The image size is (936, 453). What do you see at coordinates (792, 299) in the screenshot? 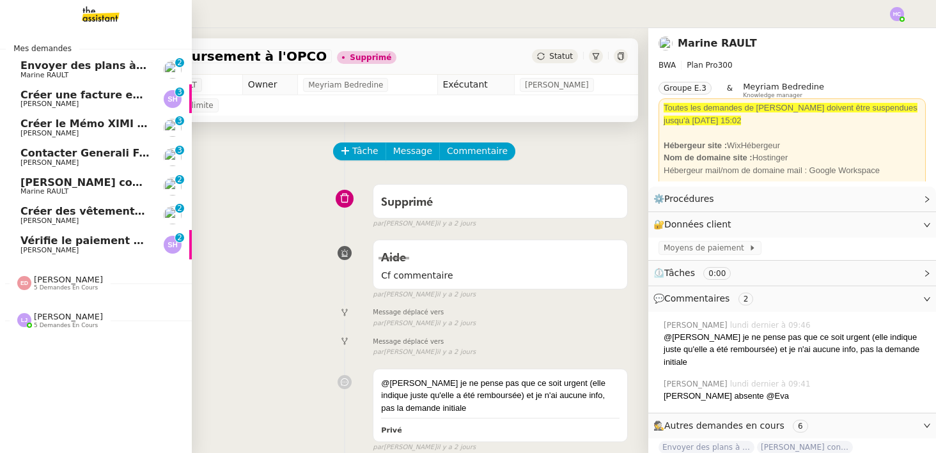
I see `div: 💬Commentaires 2` at bounding box center [792, 299].